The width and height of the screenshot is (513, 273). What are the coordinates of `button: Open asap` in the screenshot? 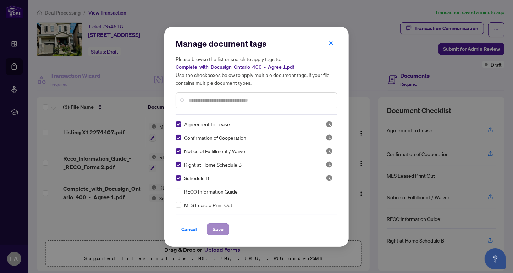 It's located at (495, 259).